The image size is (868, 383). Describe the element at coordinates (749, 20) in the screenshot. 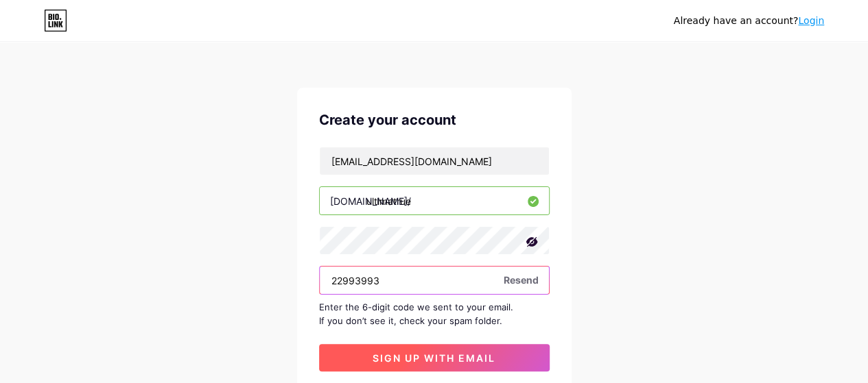

I see `div: Already have an account?` at that location.